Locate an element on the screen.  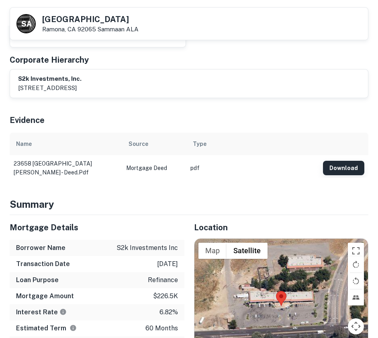
h6: Transaction Date is located at coordinates (43, 264).